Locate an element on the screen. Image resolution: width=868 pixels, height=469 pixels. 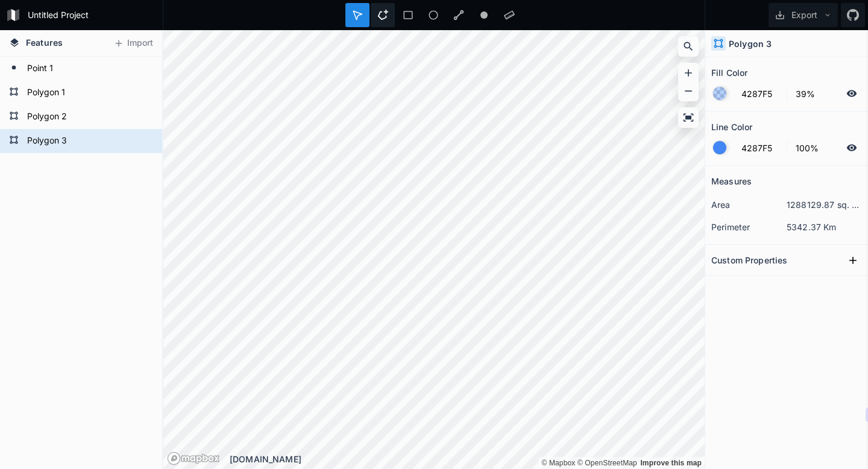
h2: Measures is located at coordinates (731, 181).